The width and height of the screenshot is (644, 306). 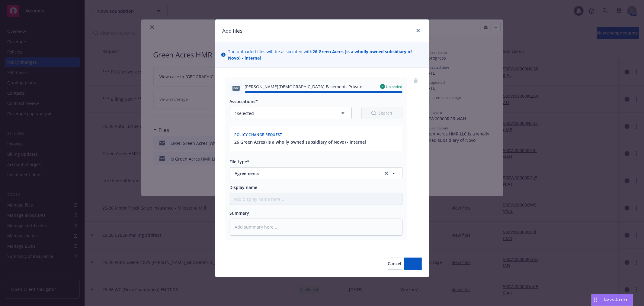 I want to click on a: clear selection, so click(x=386, y=173).